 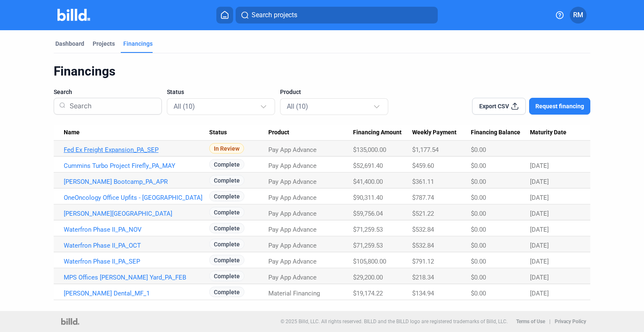 What do you see at coordinates (578, 15) in the screenshot?
I see `span: RM` at bounding box center [578, 15].